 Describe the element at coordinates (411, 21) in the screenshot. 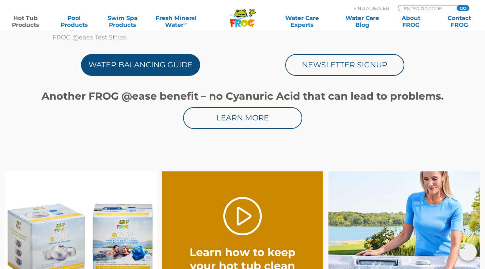

I see `a: AboutFROG` at that location.